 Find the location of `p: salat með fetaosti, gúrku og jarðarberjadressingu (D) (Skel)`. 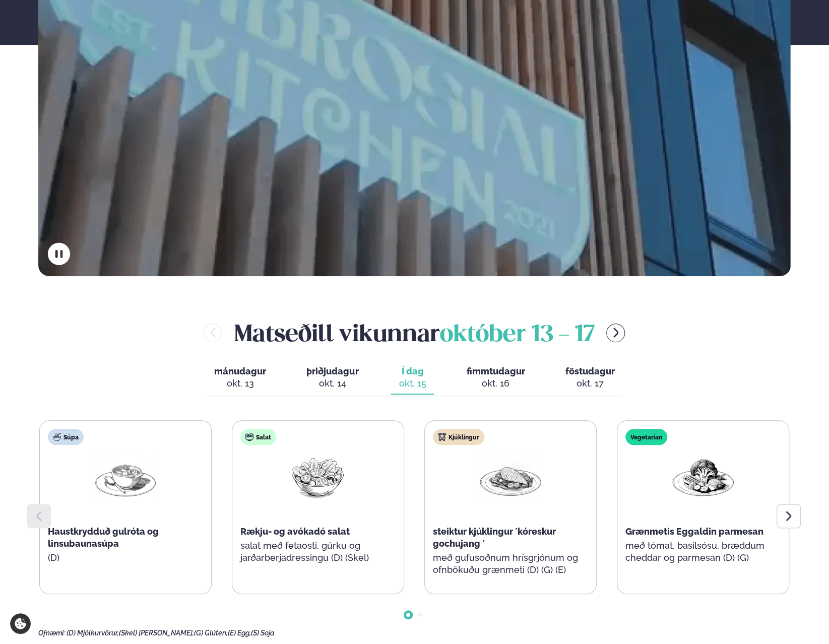

p: salat með fetaosti, gúrku og jarðarberjadressingu (D) (Skel) is located at coordinates (318, 552).